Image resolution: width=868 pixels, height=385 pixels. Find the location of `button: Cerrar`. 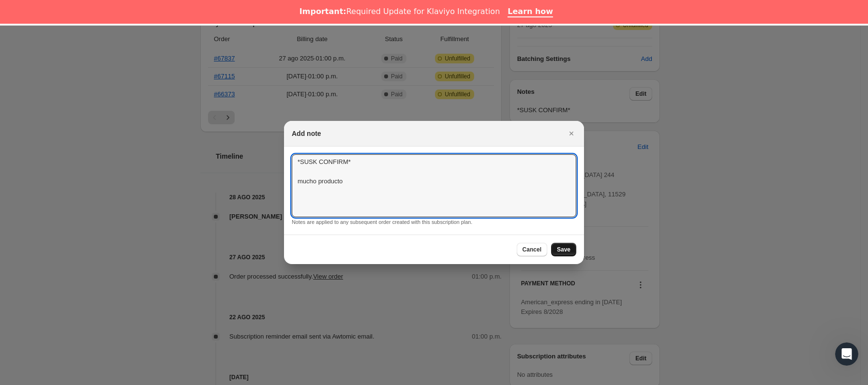

button: Cerrar is located at coordinates (571, 133).